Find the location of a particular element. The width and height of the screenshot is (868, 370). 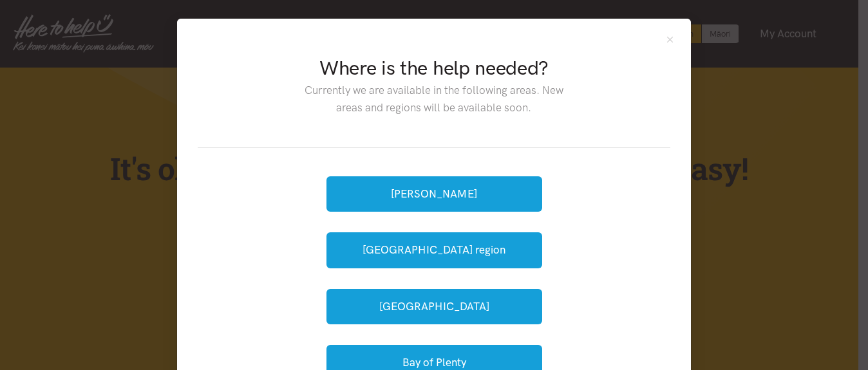

p: Currently we are available in the following areas. New areas and regions will be available soon. is located at coordinates (433, 99).